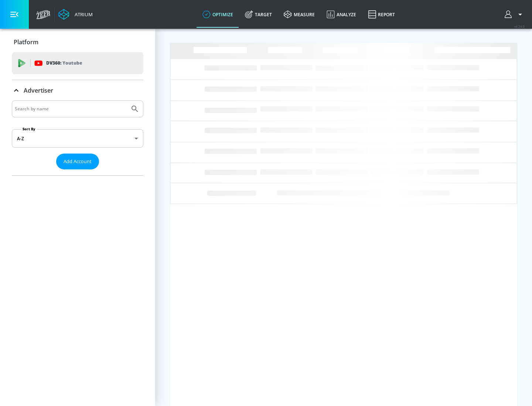 The image size is (532, 406). I want to click on div: DV360: Youtube, so click(78, 63).